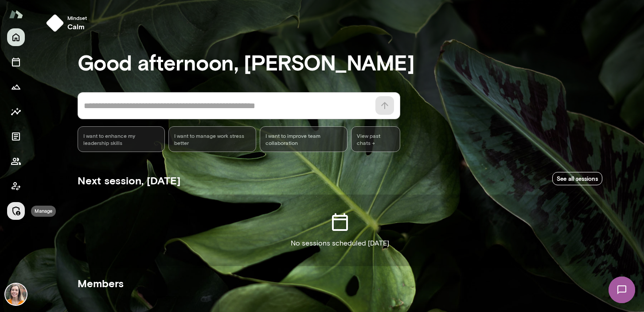 Image resolution: width=644 pixels, height=312 pixels. Describe the element at coordinates (16, 294) in the screenshot. I see `img: Carrie Kelly` at that location.